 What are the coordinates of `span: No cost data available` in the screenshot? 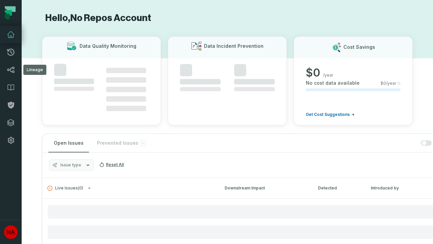 It's located at (333, 83).